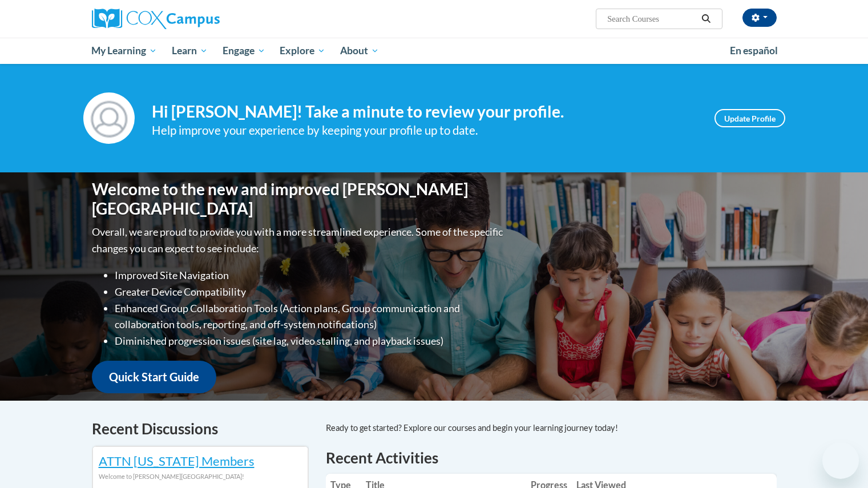  What do you see at coordinates (310, 292) in the screenshot?
I see `li: Greater Device Compatibility` at bounding box center [310, 292].